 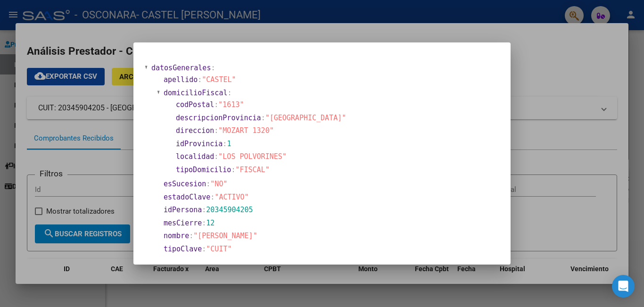 I want to click on span: idPersona, so click(x=183, y=210).